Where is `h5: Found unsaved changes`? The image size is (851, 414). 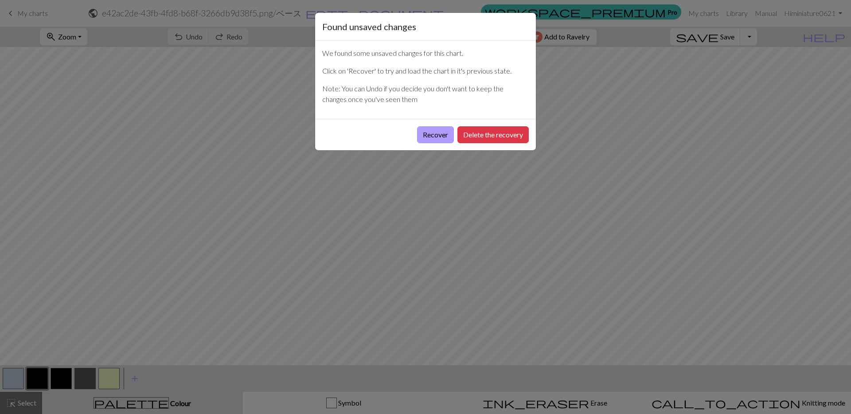 h5: Found unsaved changes is located at coordinates (369, 27).